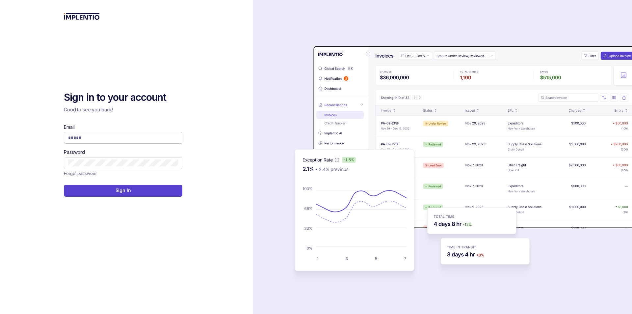  What do you see at coordinates (123, 191) in the screenshot?
I see `button: Sign In` at bounding box center [123, 191].